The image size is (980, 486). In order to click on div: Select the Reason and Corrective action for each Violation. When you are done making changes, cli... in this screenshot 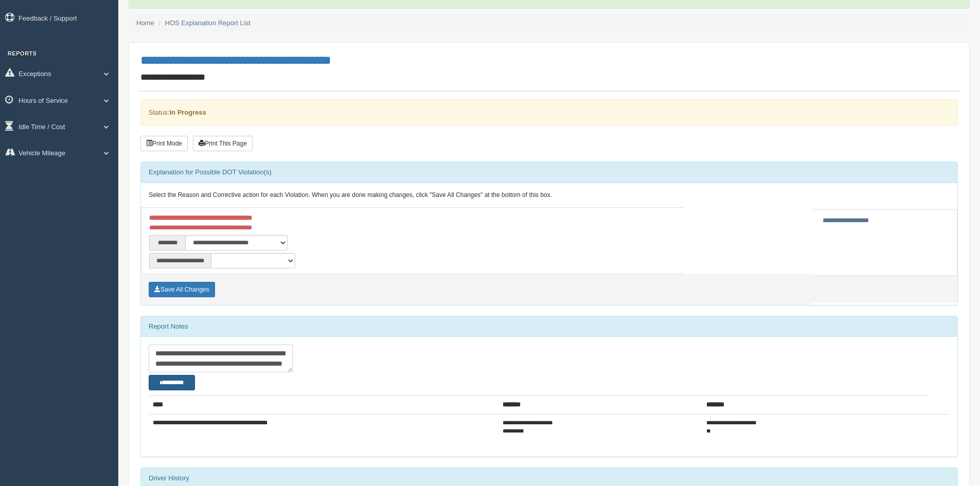, I will do `click(549, 195)`.